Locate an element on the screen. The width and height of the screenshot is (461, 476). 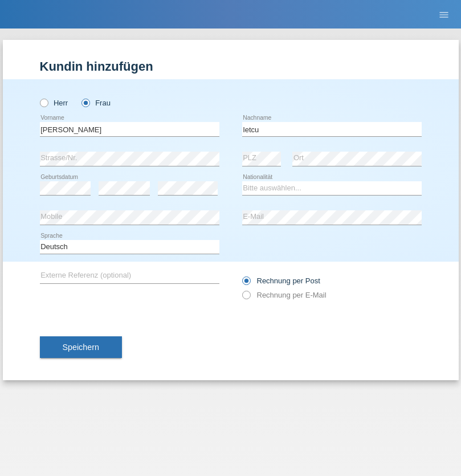
label: Rechnung per E-Mail is located at coordinates (284, 295).